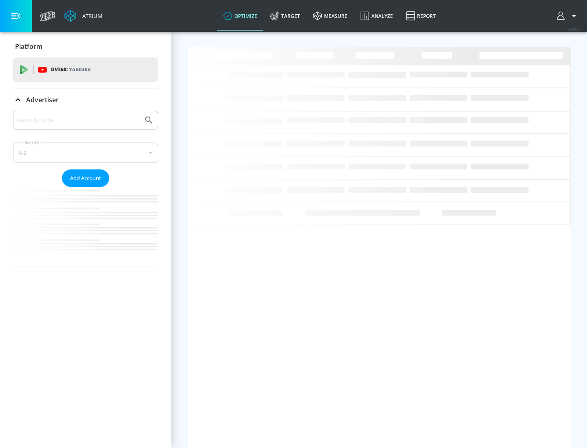  Describe the element at coordinates (330, 16) in the screenshot. I see `a: measure` at that location.